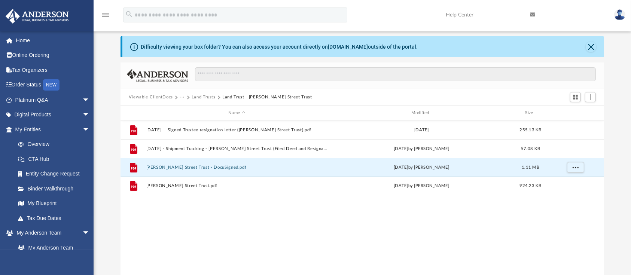 Image resolution: width=631 pixels, height=275 pixels. I want to click on button: Add, so click(591, 97).